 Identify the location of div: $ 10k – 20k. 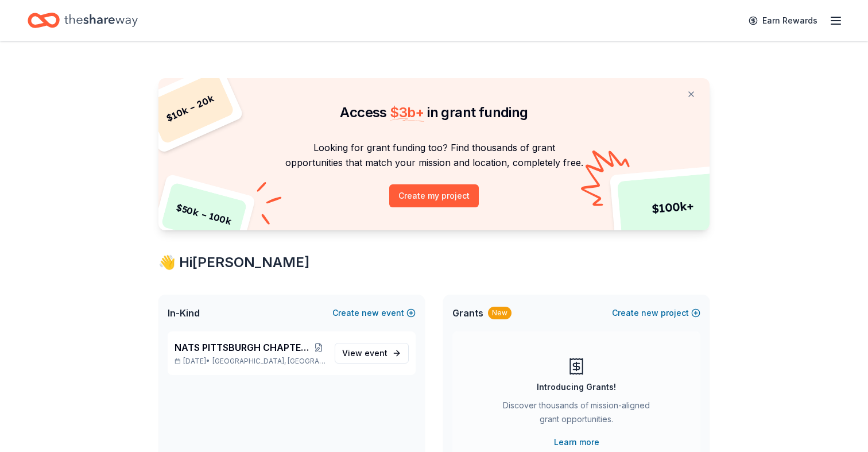
(191, 108).